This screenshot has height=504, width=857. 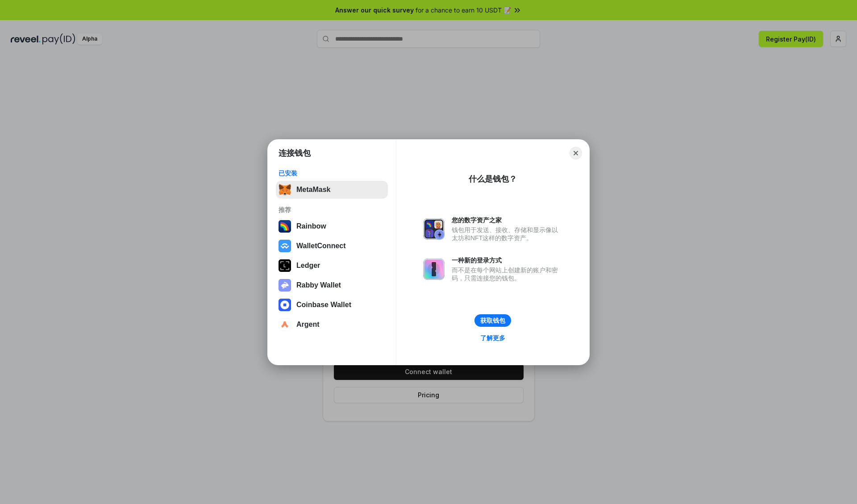 I want to click on button: Rabby Wallet, so click(x=332, y=285).